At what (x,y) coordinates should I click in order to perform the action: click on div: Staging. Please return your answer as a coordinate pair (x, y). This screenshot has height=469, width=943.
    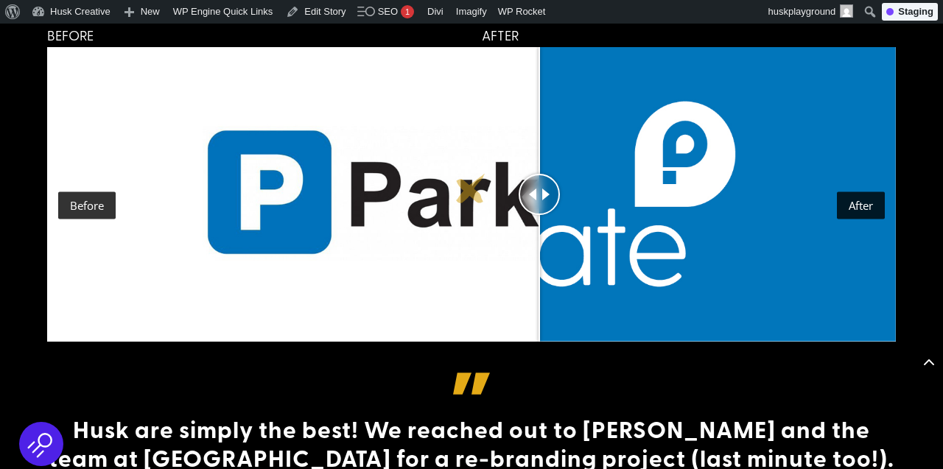
    Looking at the image, I should click on (910, 12).